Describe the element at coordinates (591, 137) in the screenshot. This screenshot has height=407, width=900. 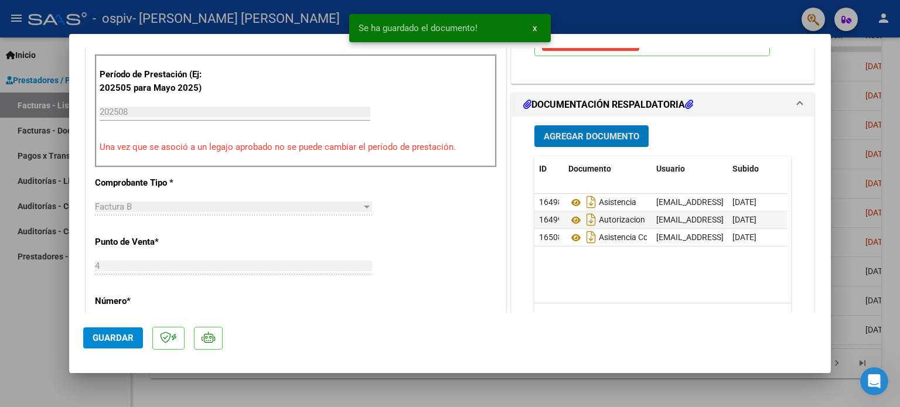
I see `span: Agregar Documento` at that location.